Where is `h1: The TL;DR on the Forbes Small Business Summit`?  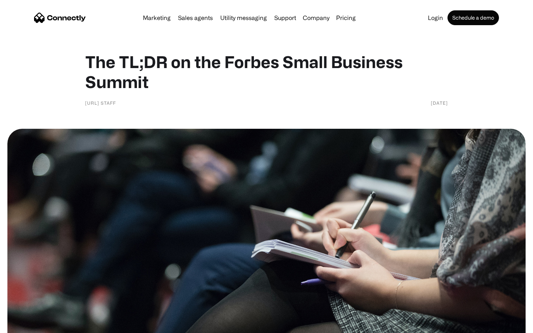
h1: The TL;DR on the Forbes Small Business Summit is located at coordinates (267, 72).